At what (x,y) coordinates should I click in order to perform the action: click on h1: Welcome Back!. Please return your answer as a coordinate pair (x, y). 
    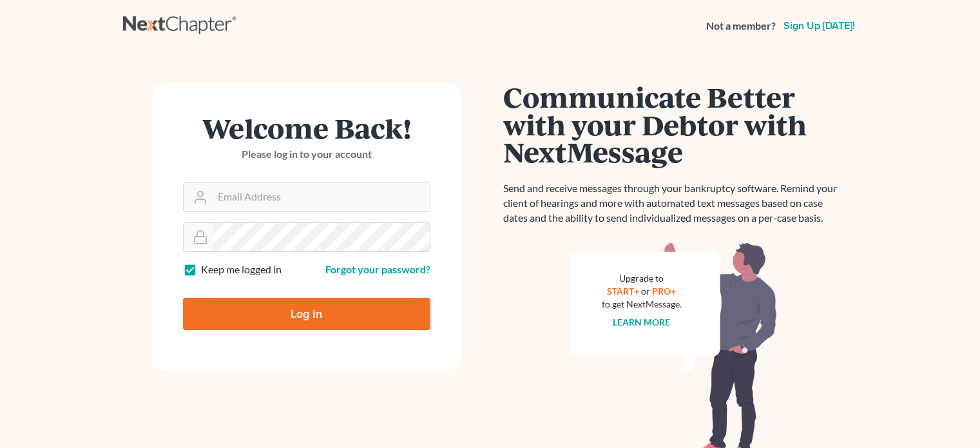
    Looking at the image, I should click on (307, 128).